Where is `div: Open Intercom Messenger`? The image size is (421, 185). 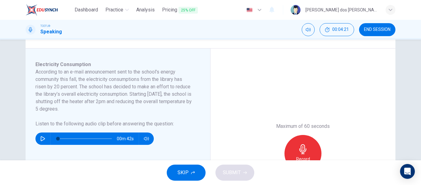
div: Open Intercom Messenger is located at coordinates (407, 171).